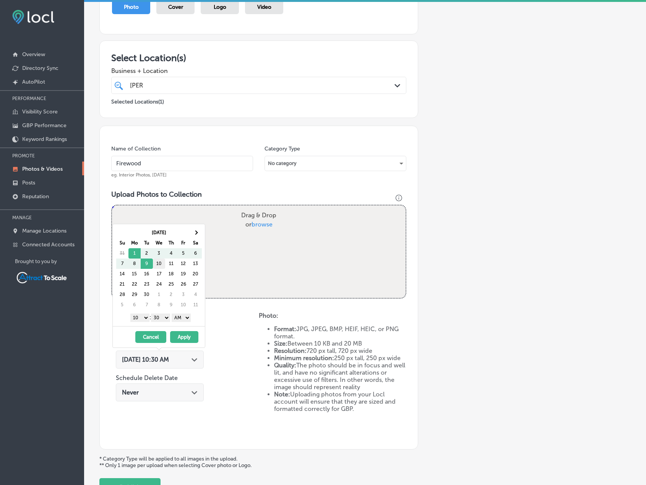  What do you see at coordinates (33, 17) in the screenshot?
I see `img: fda3e92497d09a02dc62c9cd864e3231.png` at bounding box center [33, 17].